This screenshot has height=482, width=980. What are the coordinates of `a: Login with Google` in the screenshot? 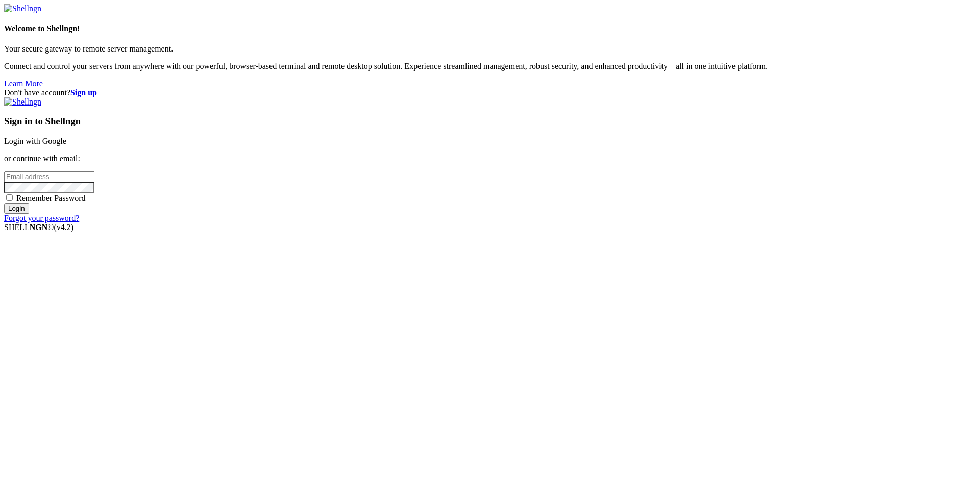 It's located at (35, 141).